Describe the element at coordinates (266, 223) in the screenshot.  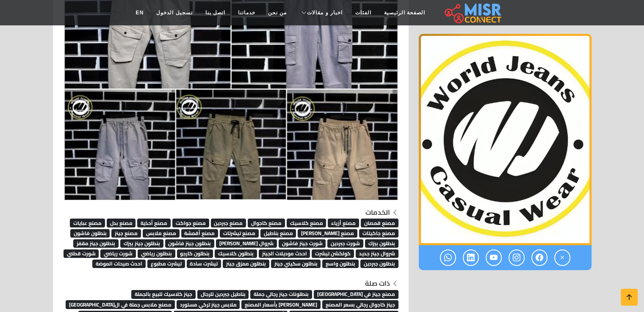
I see `a: مصنع كاجوال` at that location.